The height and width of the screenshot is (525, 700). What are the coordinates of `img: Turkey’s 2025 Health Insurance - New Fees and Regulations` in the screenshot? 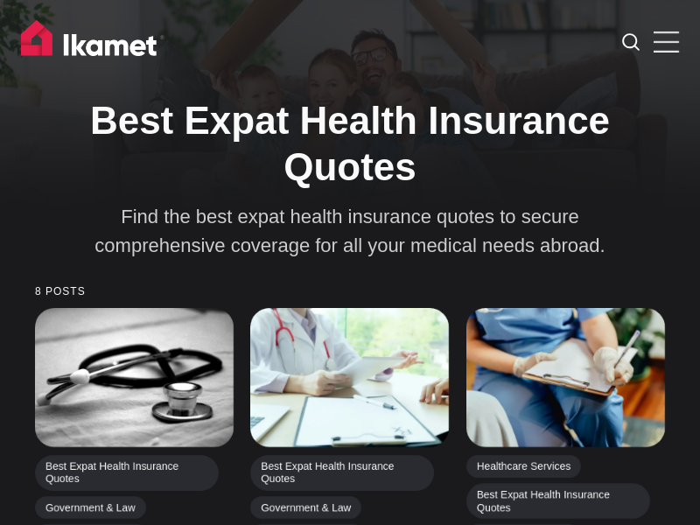 It's located at (134, 377).